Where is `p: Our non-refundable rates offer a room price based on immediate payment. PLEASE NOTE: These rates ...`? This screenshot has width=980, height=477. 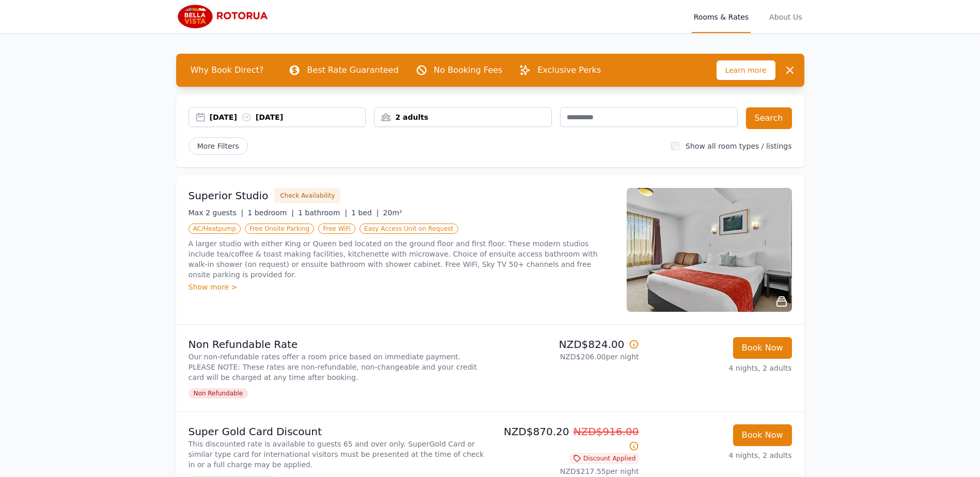
p: Our non-refundable rates offer a room price based on immediate payment. PLEASE NOTE: These rates ... is located at coordinates (338, 367).